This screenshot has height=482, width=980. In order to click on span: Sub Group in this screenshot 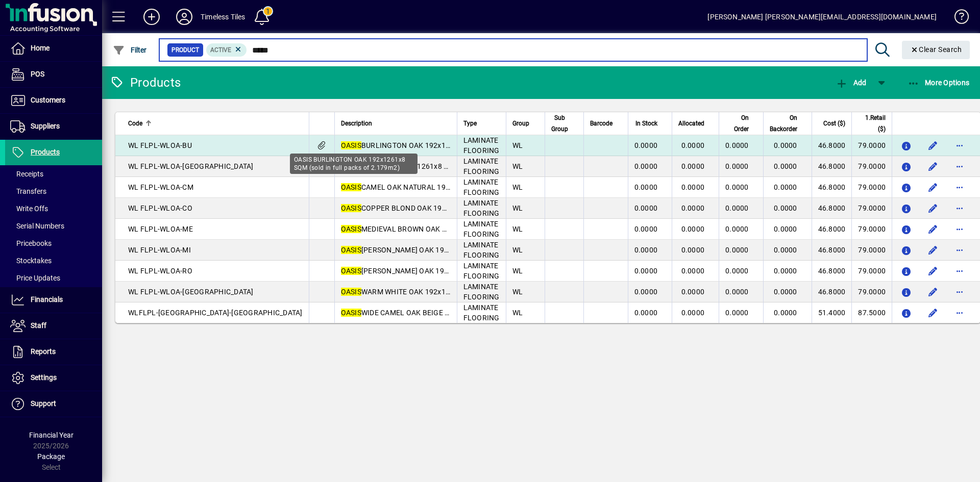, I will do `click(559, 123)`.